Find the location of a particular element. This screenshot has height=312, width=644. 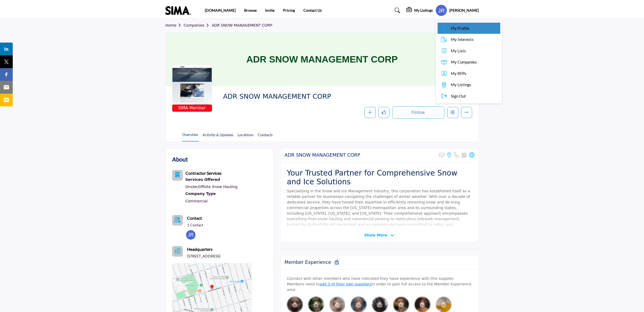

h2: Member Experience is located at coordinates (312, 262).